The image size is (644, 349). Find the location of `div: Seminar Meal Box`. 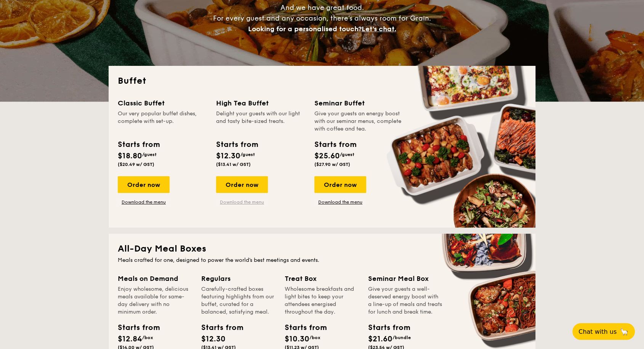

div: Seminar Meal Box is located at coordinates (405, 278).